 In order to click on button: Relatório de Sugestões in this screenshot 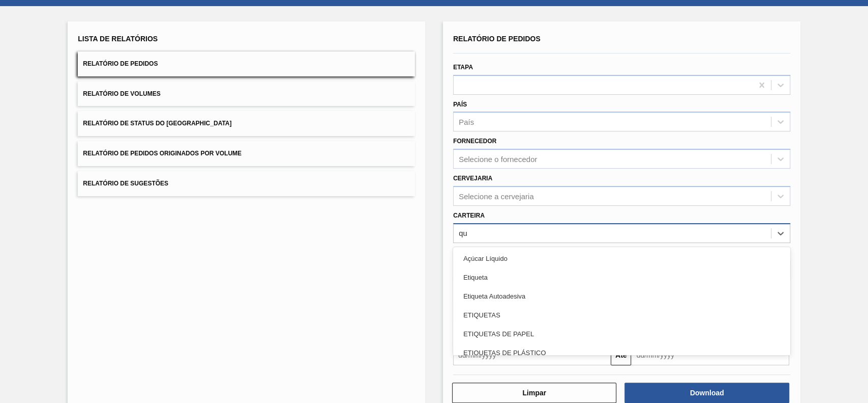, I will do `click(246, 183)`.